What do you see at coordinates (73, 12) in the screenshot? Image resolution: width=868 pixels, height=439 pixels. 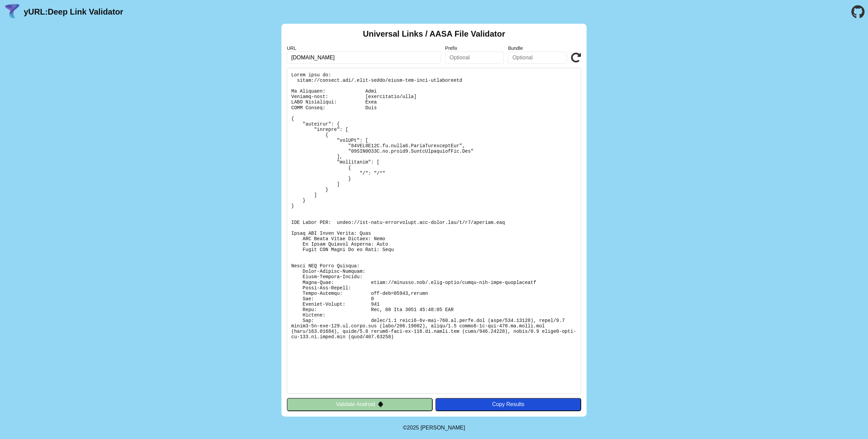 I see `a: yURL:Deep Link Validator` at bounding box center [73, 12].